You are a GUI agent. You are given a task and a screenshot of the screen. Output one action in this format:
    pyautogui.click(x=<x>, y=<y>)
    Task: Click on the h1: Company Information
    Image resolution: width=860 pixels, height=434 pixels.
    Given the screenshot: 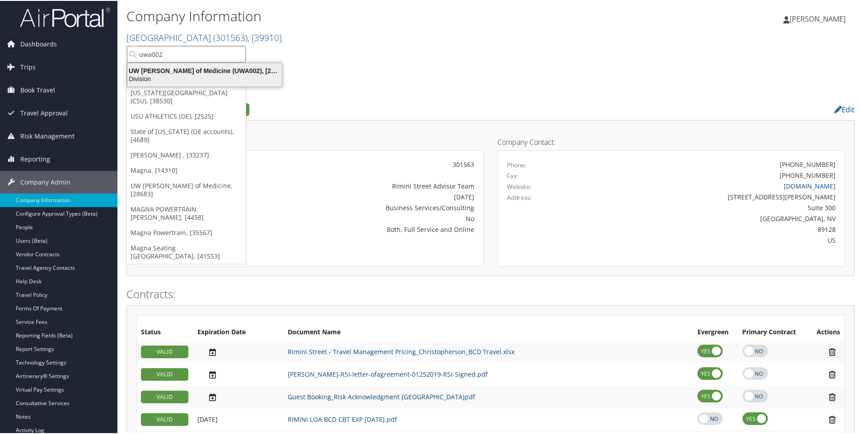 What is the action you would take?
    pyautogui.click(x=369, y=15)
    